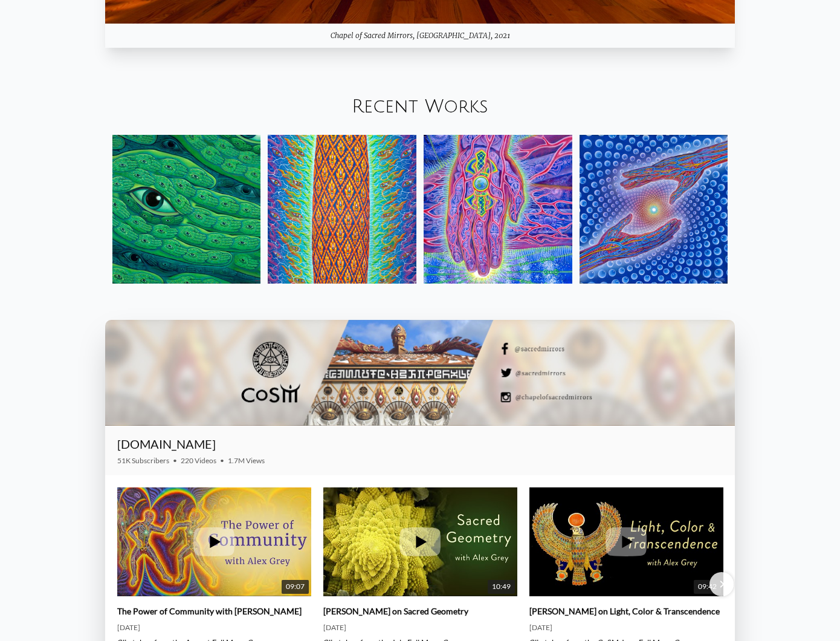 The width and height of the screenshot is (840, 641). What do you see at coordinates (626, 541) in the screenshot?
I see `img: Alex Grey on Light, Color & Transcendence` at bounding box center [626, 541].